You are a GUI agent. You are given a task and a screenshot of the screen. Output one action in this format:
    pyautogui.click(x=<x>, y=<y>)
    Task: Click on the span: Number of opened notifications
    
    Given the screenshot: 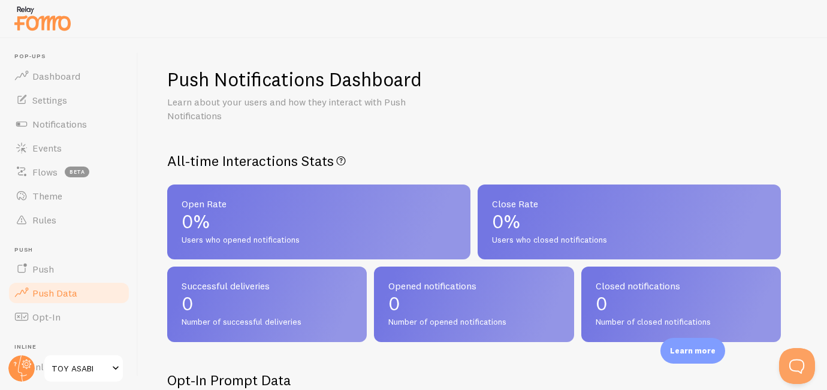 What is the action you would take?
    pyautogui.click(x=473, y=322)
    